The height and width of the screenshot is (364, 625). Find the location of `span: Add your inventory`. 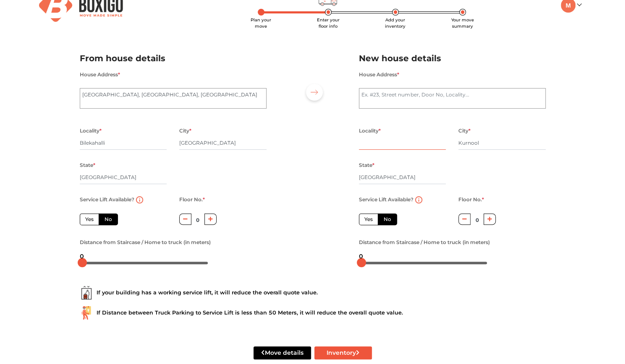

span: Add your inventory is located at coordinates (395, 23).